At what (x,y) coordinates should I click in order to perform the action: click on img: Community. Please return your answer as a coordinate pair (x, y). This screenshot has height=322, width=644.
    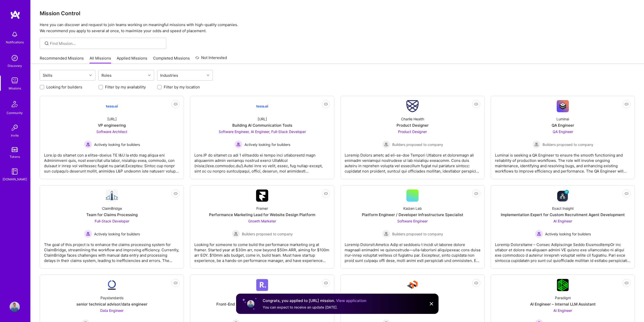
    Looking at the image, I should click on (14, 104).